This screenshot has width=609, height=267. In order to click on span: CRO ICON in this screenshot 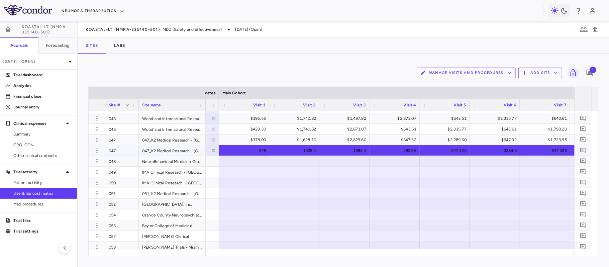, I will do `click(42, 145)`.